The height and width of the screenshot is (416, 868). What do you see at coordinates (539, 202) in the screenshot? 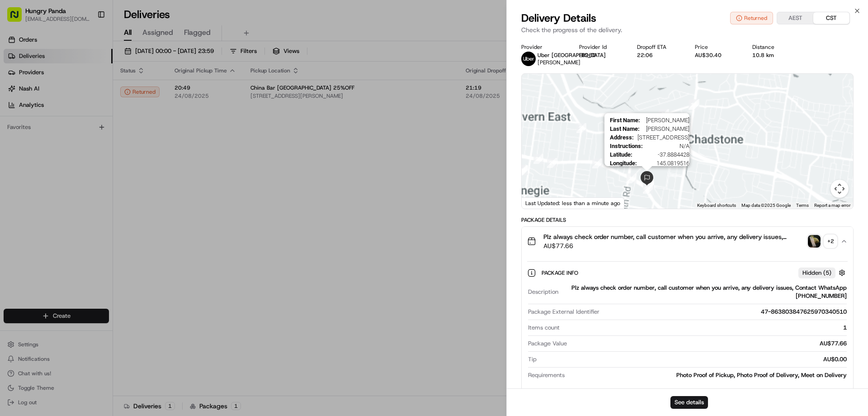
I see `img: Google` at bounding box center [539, 202].